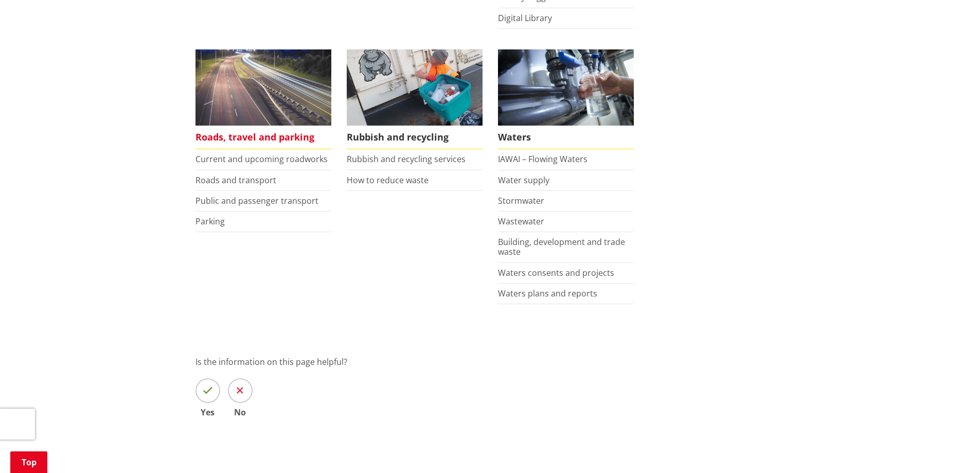 This screenshot has height=473, width=980. What do you see at coordinates (566, 87) in the screenshot?
I see `img: Water treatment` at bounding box center [566, 87].